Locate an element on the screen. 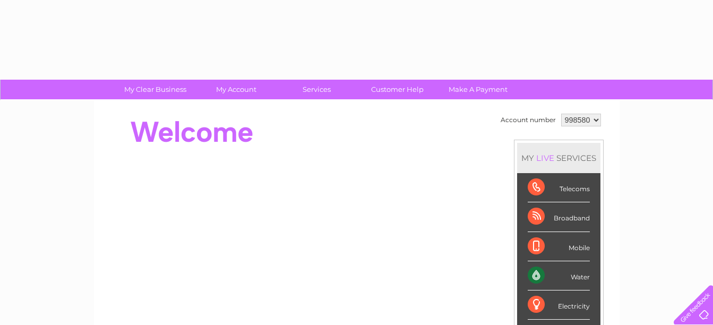  div: Mobile is located at coordinates (558, 246).